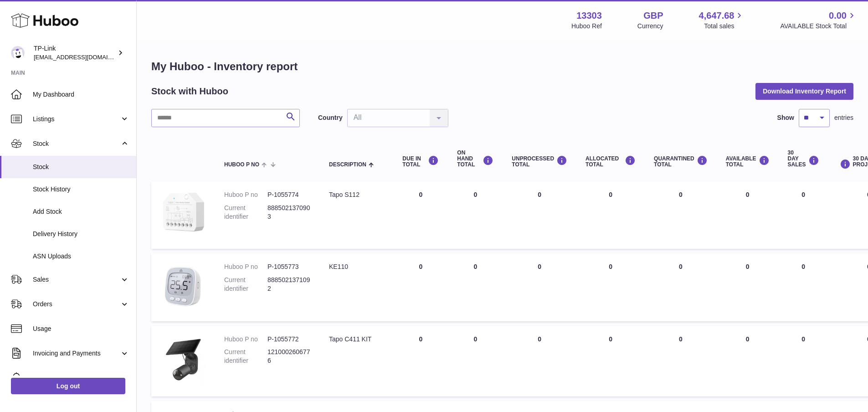  Describe the element at coordinates (81, 256) in the screenshot. I see `span: ASN Uploads` at that location.